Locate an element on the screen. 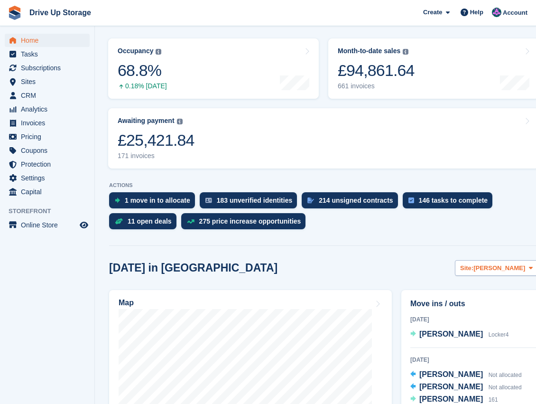  div: 11 open deals is located at coordinates (149, 221).